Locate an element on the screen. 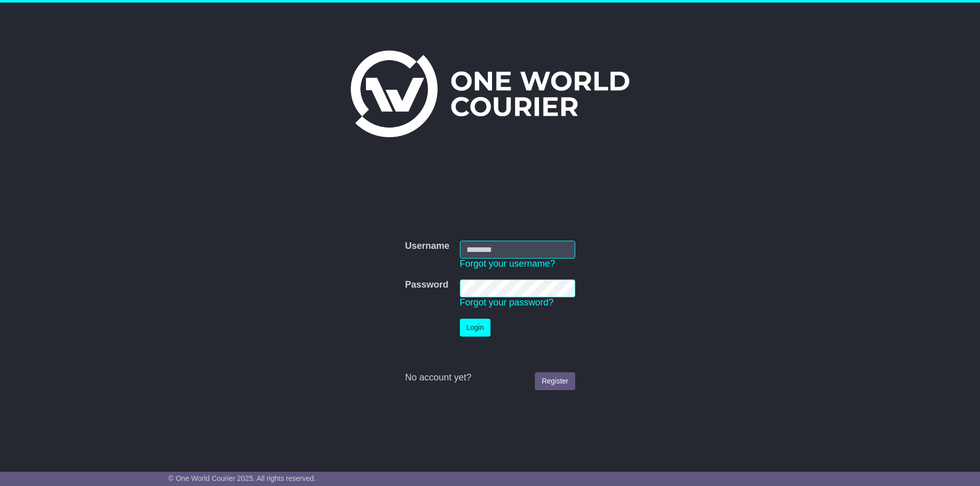 The height and width of the screenshot is (486, 980). a: Forgot your username? is located at coordinates (507, 264).